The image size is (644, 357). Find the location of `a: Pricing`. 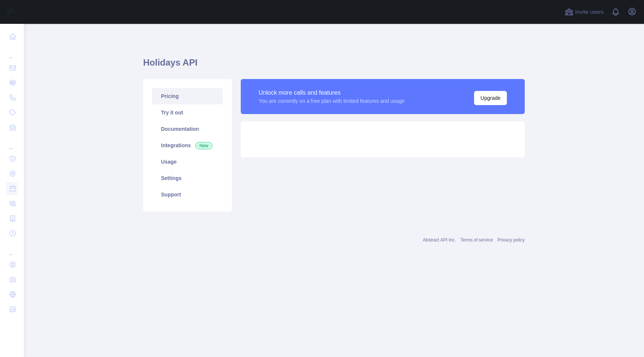

a: Pricing is located at coordinates (188, 96).